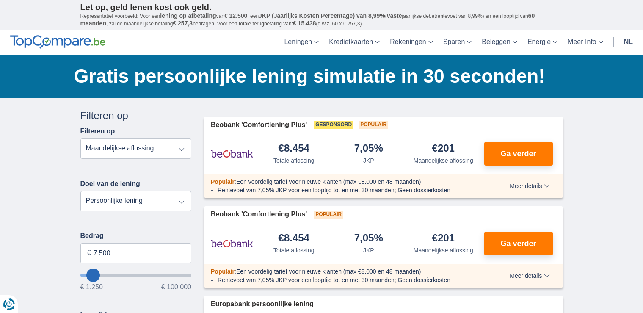 The width and height of the screenshot is (643, 313). What do you see at coordinates (333, 125) in the screenshot?
I see `span: Gesponsord` at bounding box center [333, 125].